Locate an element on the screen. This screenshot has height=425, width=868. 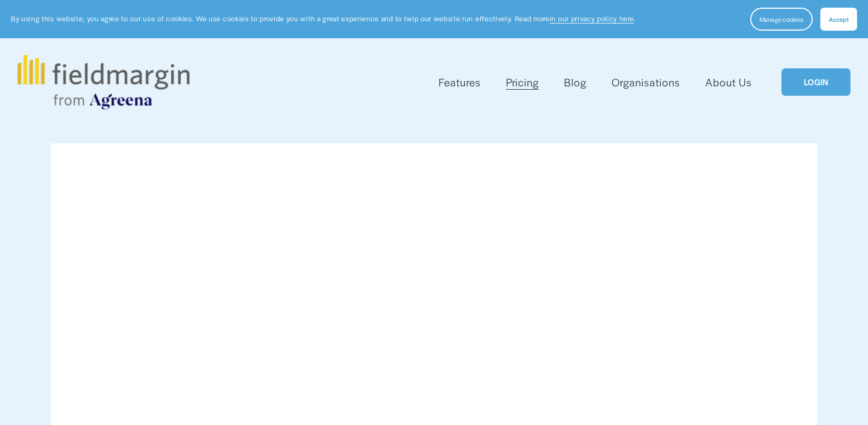
a: folder dropdown is located at coordinates (460, 82).